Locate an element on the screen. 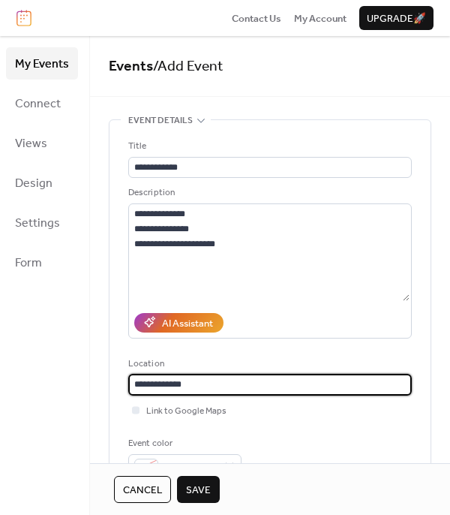 The width and height of the screenshot is (450, 515). span: My Events is located at coordinates (42, 64).